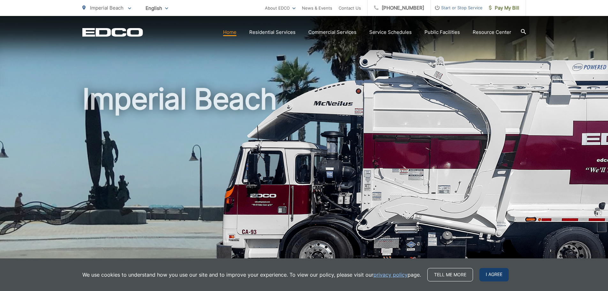  What do you see at coordinates (494, 274) in the screenshot?
I see `span: I agree` at bounding box center [494, 274].